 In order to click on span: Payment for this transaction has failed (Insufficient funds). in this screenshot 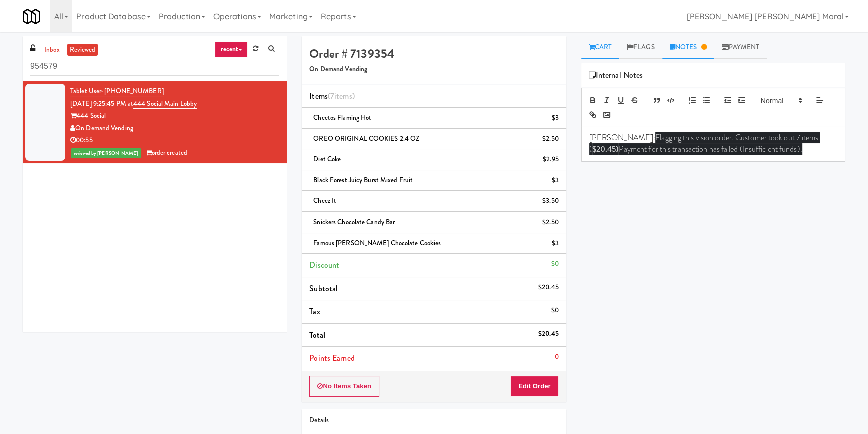, I will do `click(710, 149)`.